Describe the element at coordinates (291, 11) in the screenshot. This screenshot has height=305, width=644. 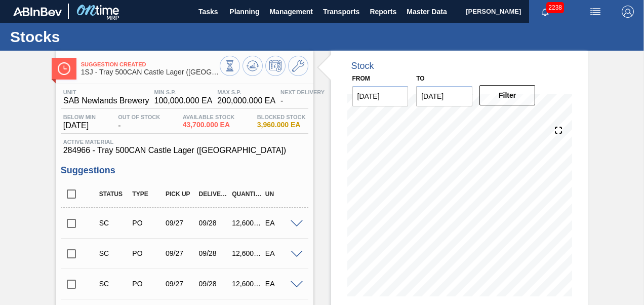
I see `span: Management` at that location.